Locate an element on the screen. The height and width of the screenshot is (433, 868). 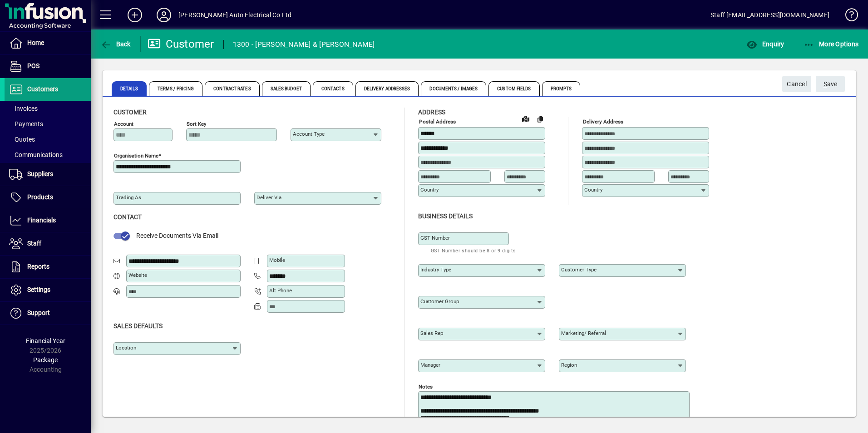
a: Communications is located at coordinates (48, 155).